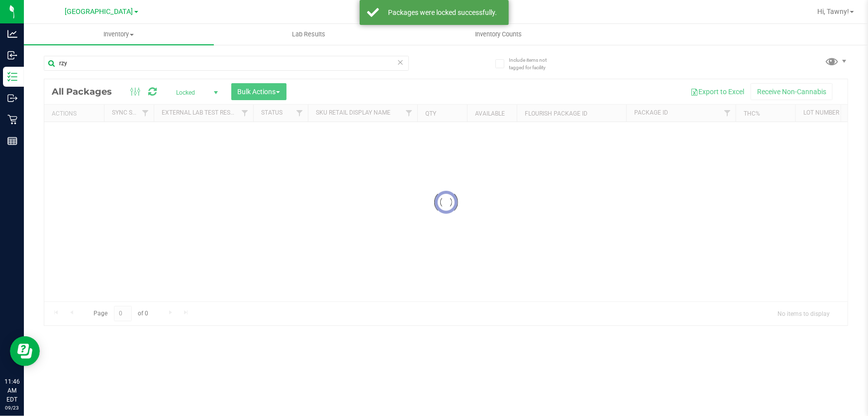 The width and height of the screenshot is (868, 416). I want to click on span: Inventory, so click(119, 34).